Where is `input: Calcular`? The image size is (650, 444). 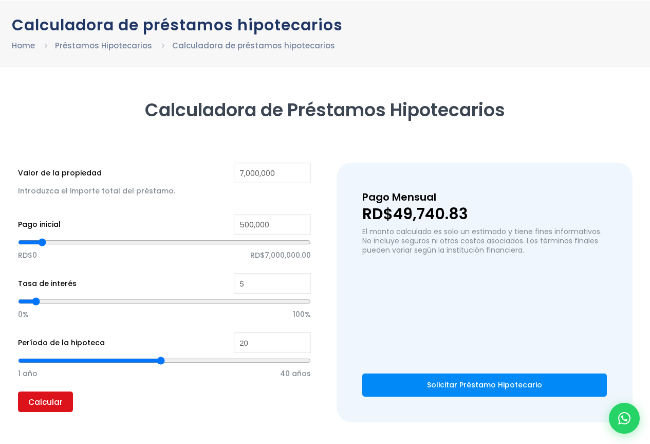
input: Calcular is located at coordinates (45, 402).